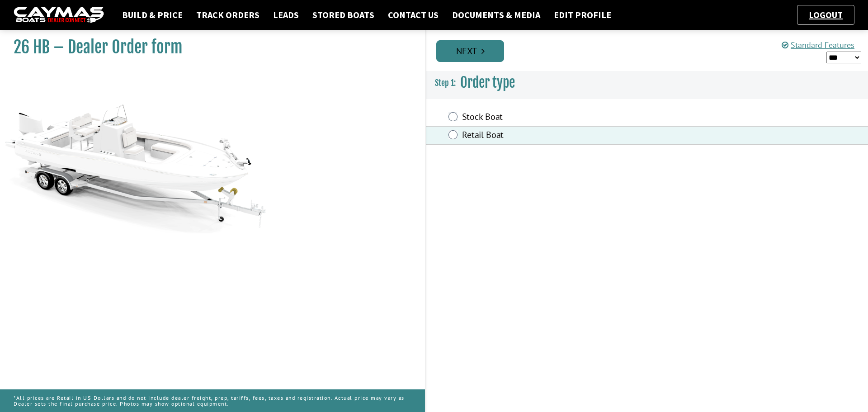  What do you see at coordinates (228, 15) in the screenshot?
I see `a: Track Orders` at bounding box center [228, 15].